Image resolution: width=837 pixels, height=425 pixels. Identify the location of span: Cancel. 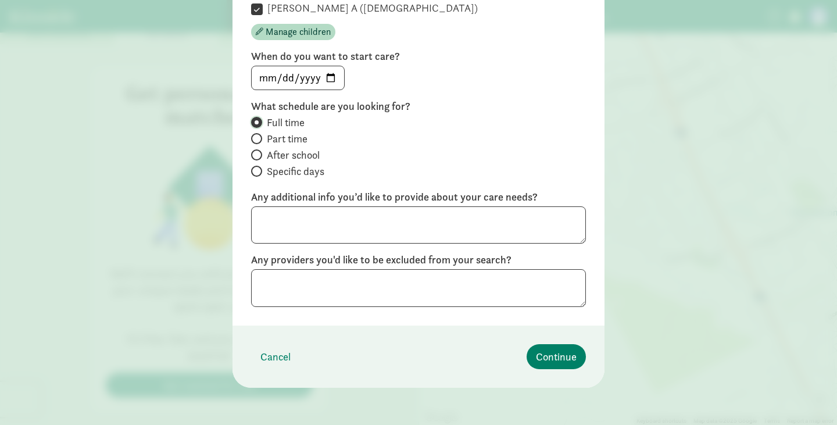
(276, 356).